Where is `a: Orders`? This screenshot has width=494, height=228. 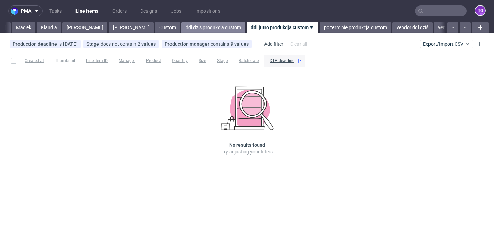
a: Orders is located at coordinates (119, 11).